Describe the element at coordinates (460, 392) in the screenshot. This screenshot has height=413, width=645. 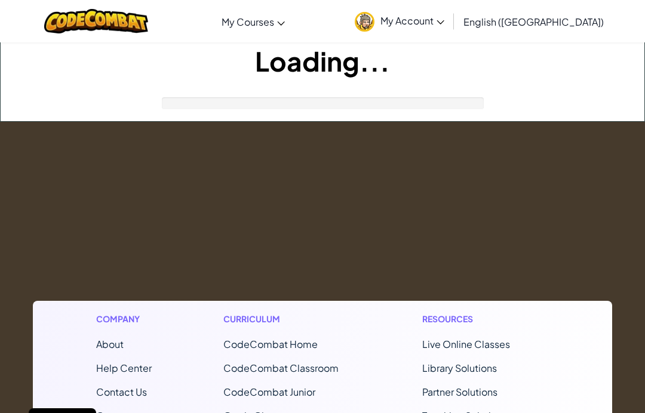
I see `a: Partner Solutions` at that location.